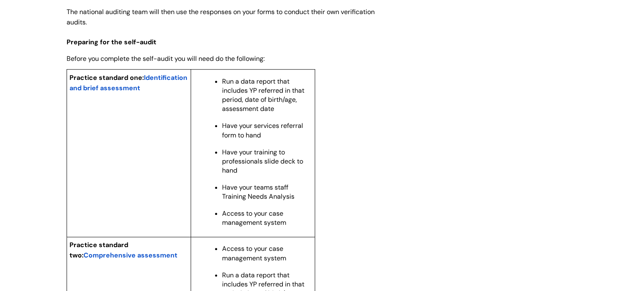  I want to click on span: Practice standard one:, so click(107, 77).